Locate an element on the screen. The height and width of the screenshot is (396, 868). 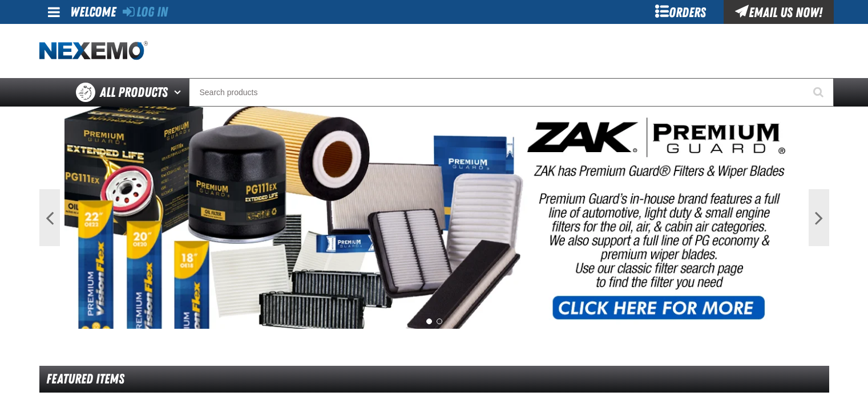
a: Log In is located at coordinates (145, 12).